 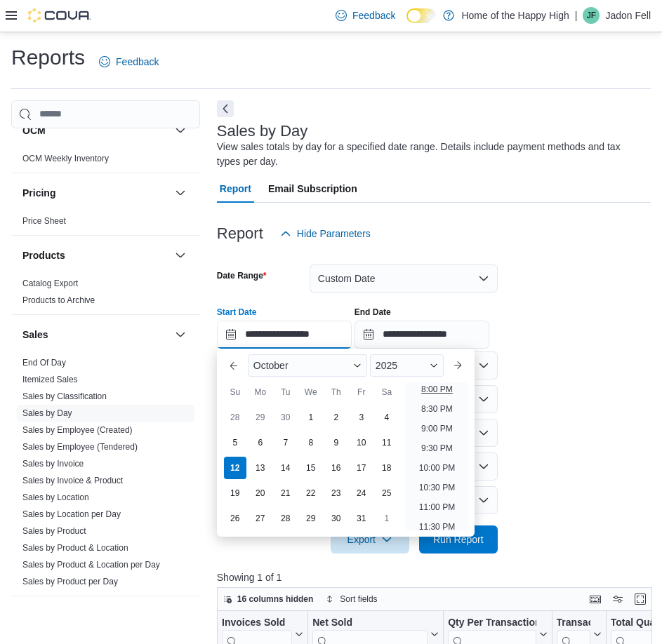 I want to click on p: Showing 1 of 1, so click(x=437, y=578).